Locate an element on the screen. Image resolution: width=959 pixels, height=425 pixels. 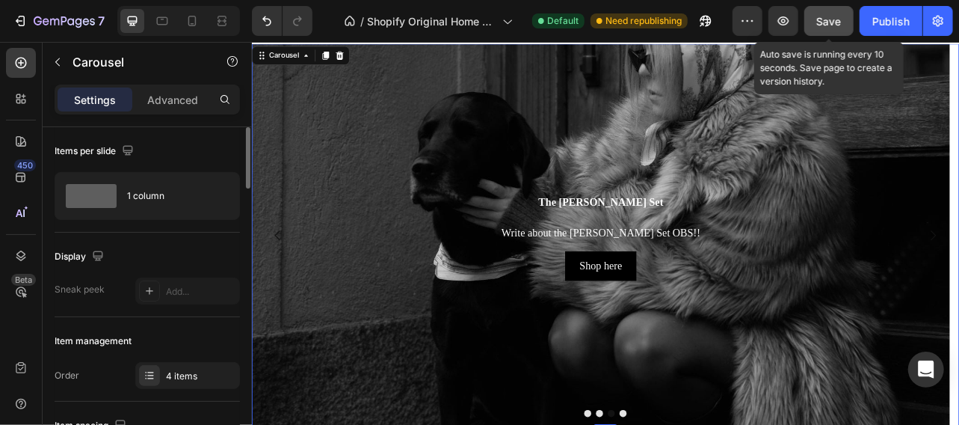
p: Shop here is located at coordinates (443, 283).